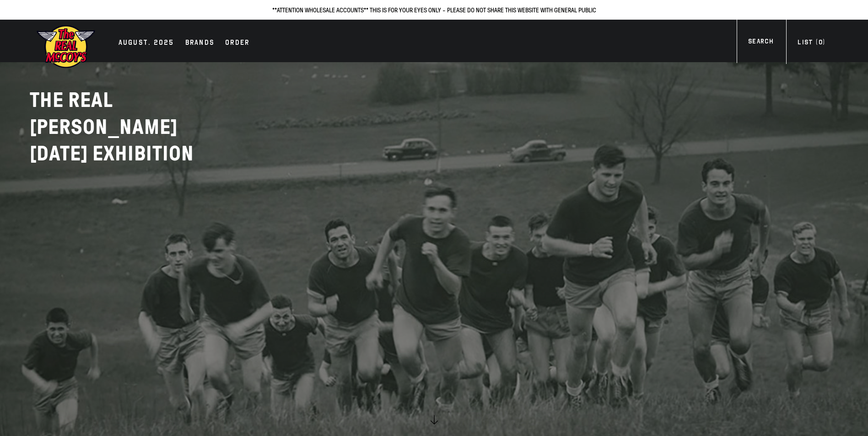 This screenshot has height=436, width=868. I want to click on img: mccoys-exhibition, so click(66, 47).